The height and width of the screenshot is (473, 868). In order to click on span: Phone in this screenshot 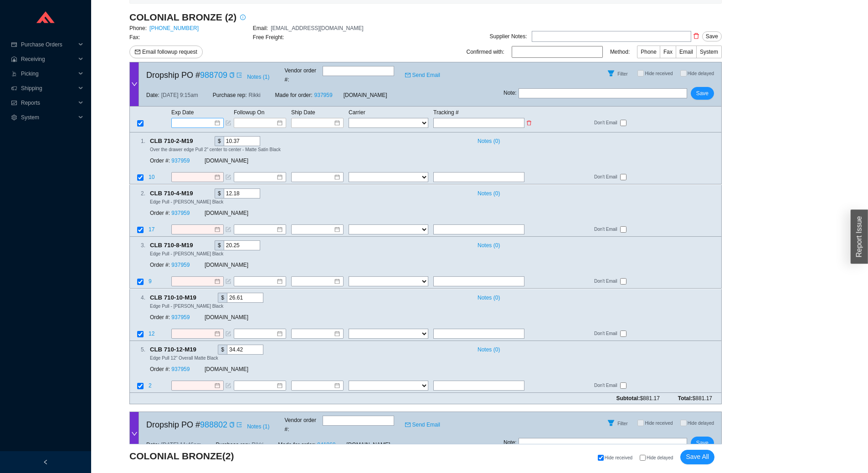, I will do `click(649, 52)`.